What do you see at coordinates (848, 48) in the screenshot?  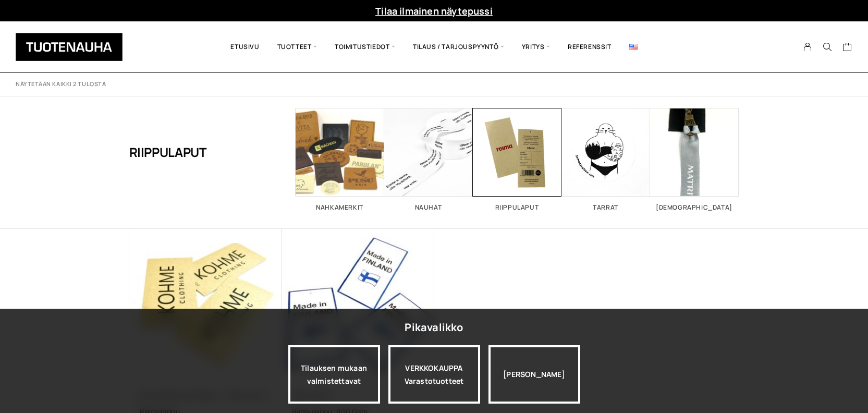 I see `a: Cart` at bounding box center [848, 48].